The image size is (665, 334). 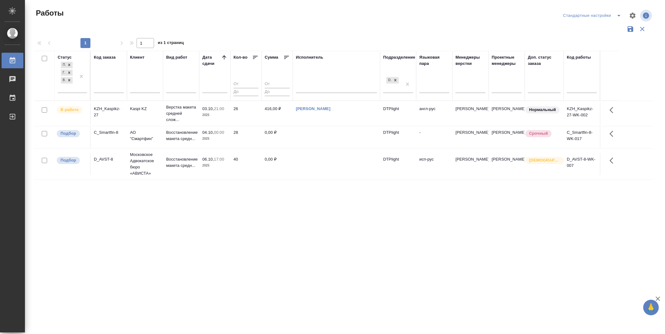 I want to click on td: D_AVST-8-WK-007, so click(x=582, y=164).